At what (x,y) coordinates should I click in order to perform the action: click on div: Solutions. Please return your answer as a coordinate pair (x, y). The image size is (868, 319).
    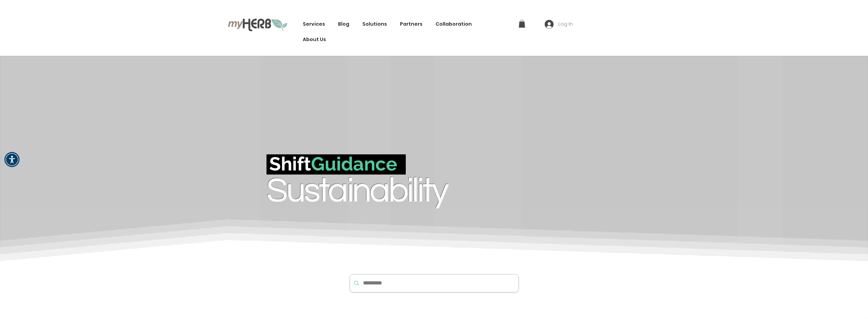
    Looking at the image, I should click on (374, 24).